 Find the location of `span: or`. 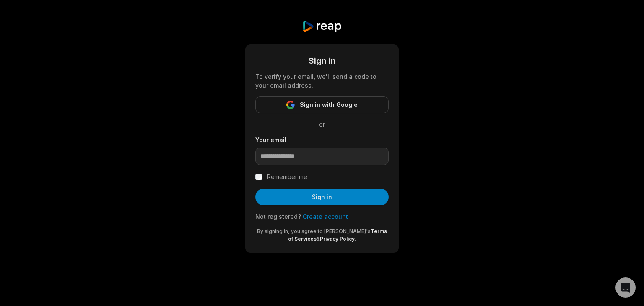

span: or is located at coordinates (322, 124).